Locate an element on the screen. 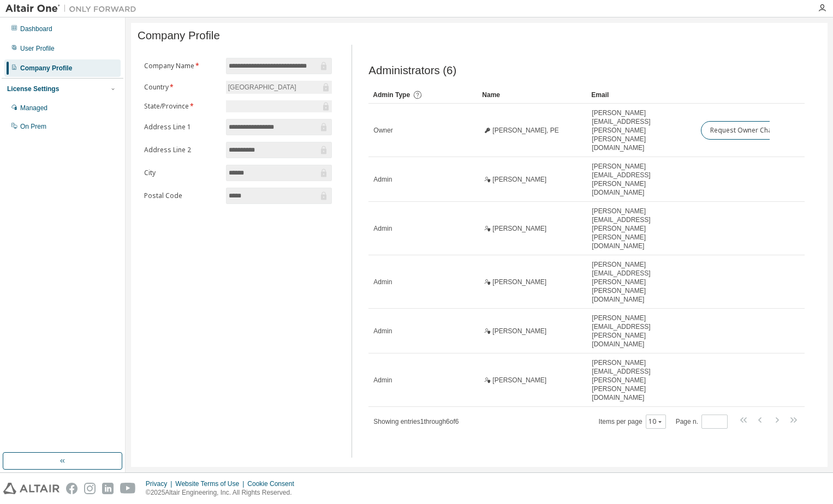 This screenshot has height=504, width=833. div: Privacy is located at coordinates (160, 484).